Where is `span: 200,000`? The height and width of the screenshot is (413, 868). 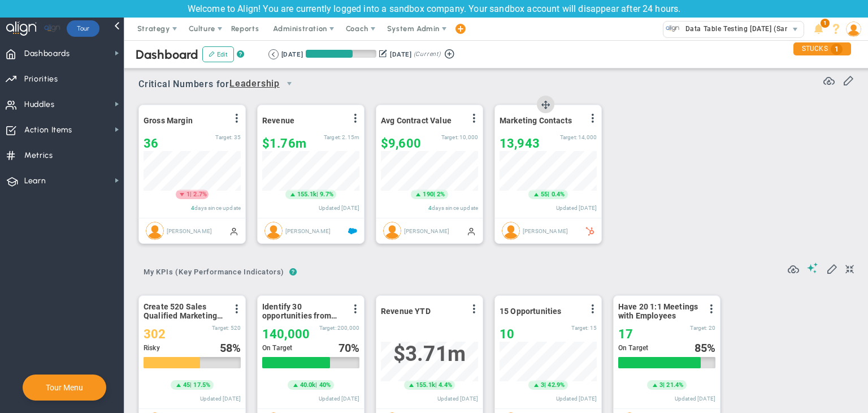
span: 200,000 is located at coordinates (348, 327).